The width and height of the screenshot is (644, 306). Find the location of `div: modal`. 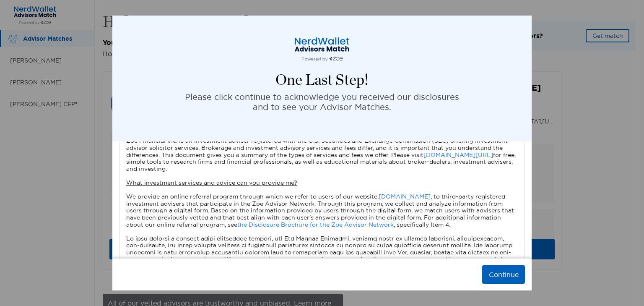

div: modal is located at coordinates (322, 152).